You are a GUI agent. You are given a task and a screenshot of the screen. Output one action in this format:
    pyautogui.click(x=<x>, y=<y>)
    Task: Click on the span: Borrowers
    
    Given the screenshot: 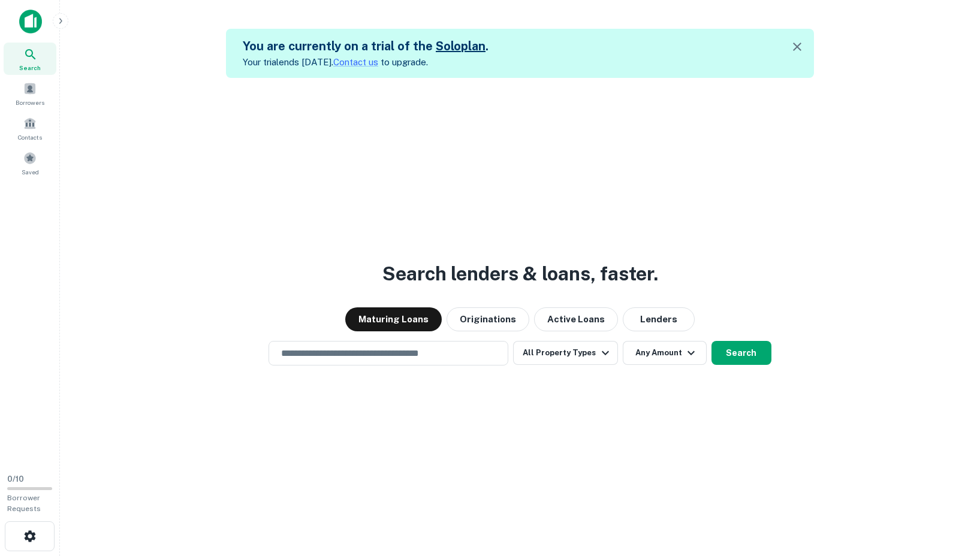 What is the action you would take?
    pyautogui.click(x=30, y=102)
    